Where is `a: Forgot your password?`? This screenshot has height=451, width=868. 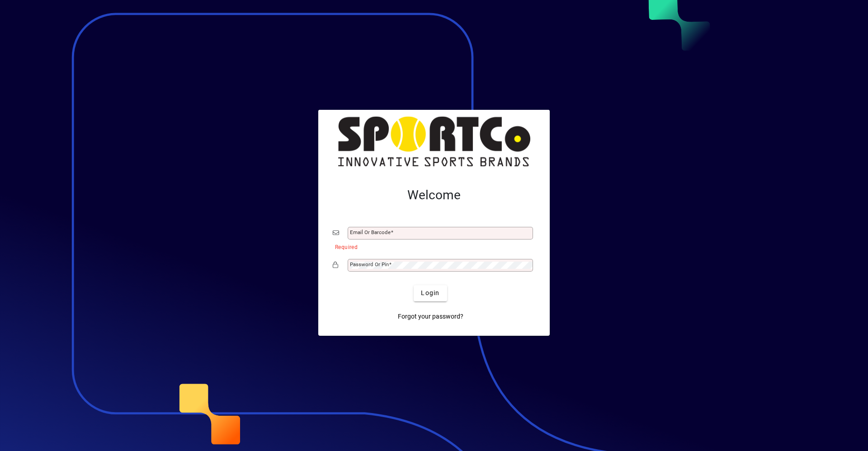
a: Forgot your password? is located at coordinates (430, 317).